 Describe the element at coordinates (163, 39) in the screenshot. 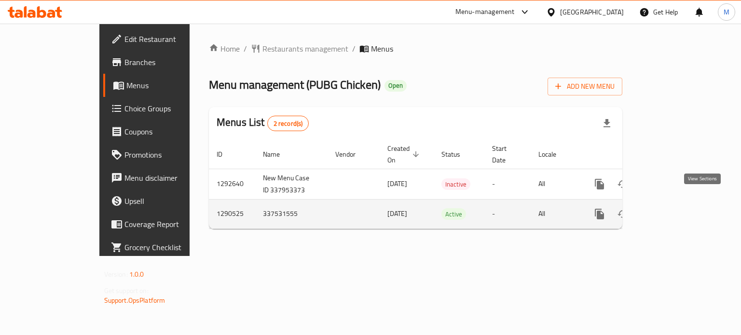

I see `a: Edit Restaurant` at that location.